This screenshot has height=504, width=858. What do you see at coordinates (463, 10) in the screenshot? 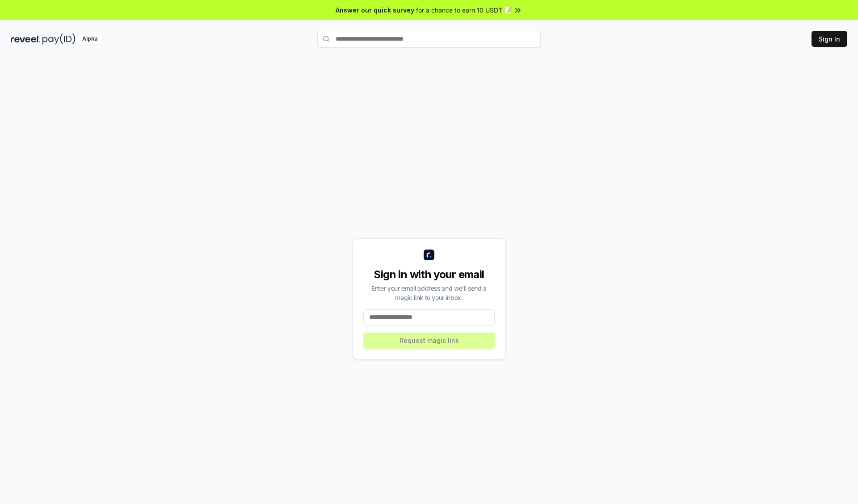
I see `span: for a chance to earn 10 USDT 📝` at bounding box center [463, 10].